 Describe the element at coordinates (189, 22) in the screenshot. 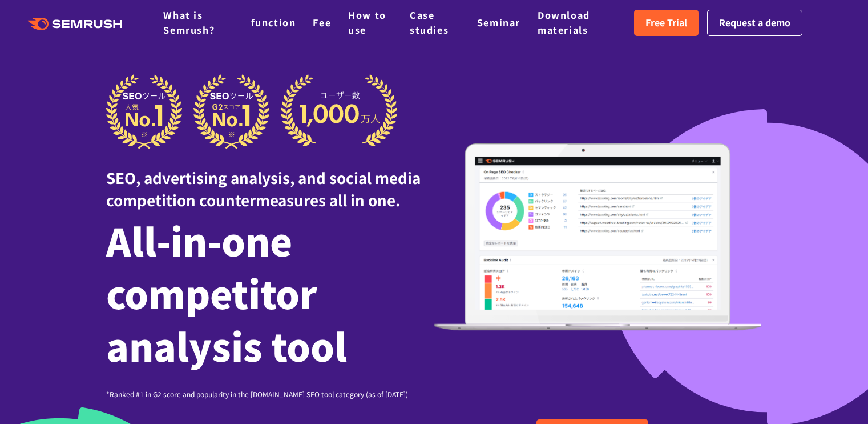

I see `font: What is Semrush?` at that location.